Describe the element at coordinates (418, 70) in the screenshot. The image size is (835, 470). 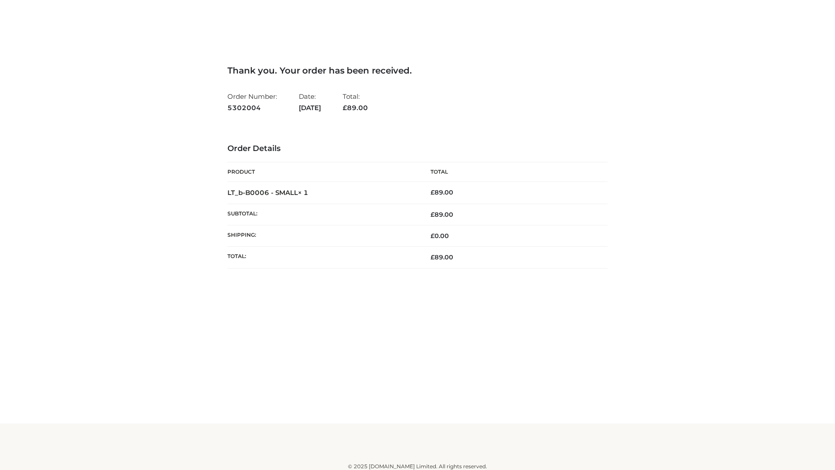
I see `h3: Thank you. Your order has been received.` at that location.